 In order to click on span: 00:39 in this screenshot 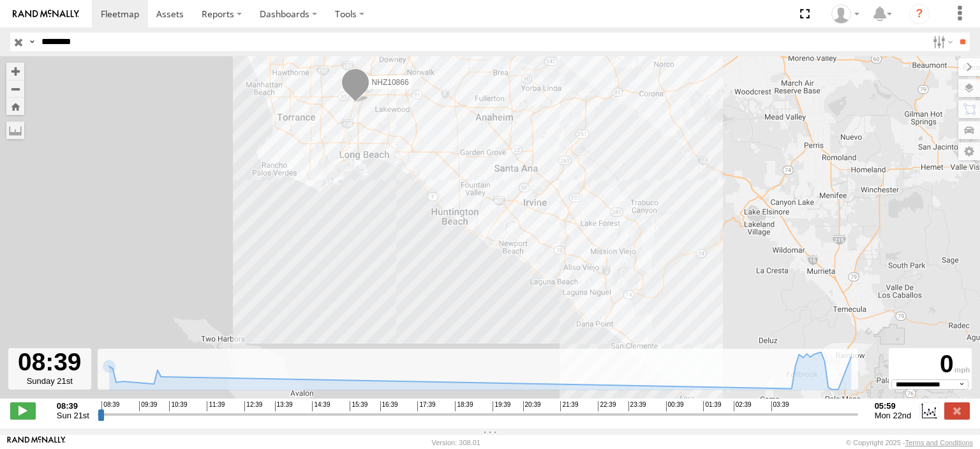, I will do `click(675, 406)`.